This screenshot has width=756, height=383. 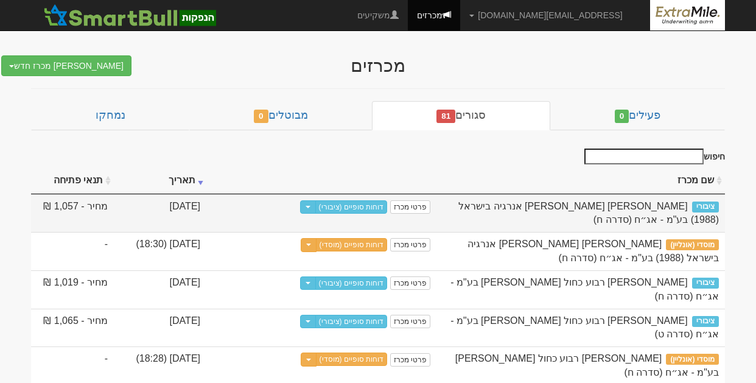 What do you see at coordinates (585, 328) in the screenshot?
I see `span: אלון רבוע כחול ישראל בע"מ - אג״ח (סדרה ט)` at bounding box center [585, 328].